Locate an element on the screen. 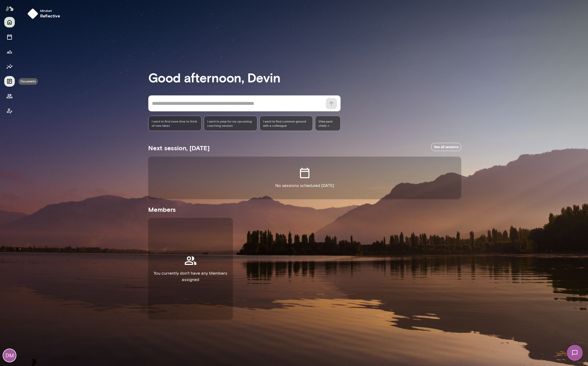 This screenshot has height=366, width=588. h6: reflective is located at coordinates (50, 16).